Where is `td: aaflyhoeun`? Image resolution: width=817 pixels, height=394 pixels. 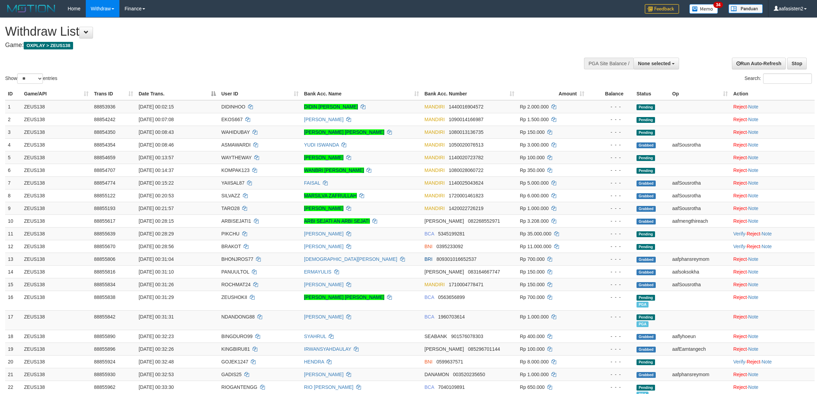
td: aaflyhoeun is located at coordinates (700, 336).